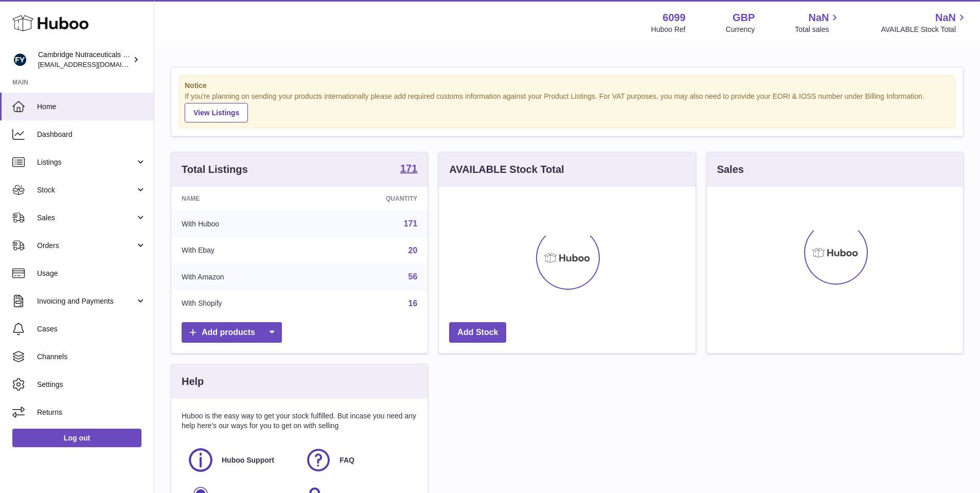 The image size is (980, 493). Describe the element at coordinates (241, 277) in the screenshot. I see `td: With Amazon` at that location.